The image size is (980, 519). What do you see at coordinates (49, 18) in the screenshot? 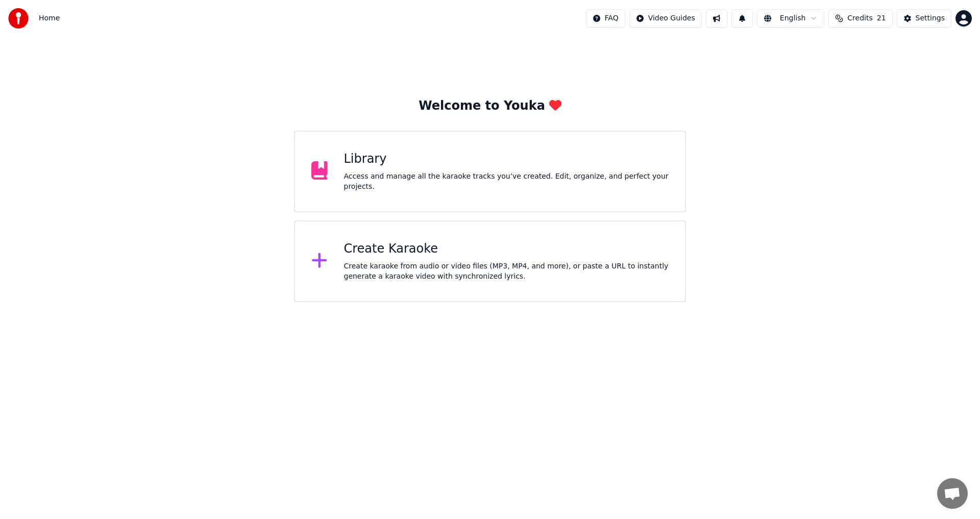
I see `span: Home` at bounding box center [49, 18].